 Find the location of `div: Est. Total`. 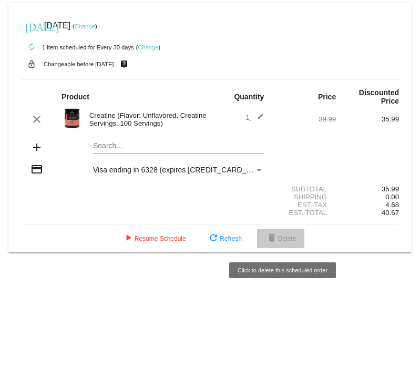

div: Est. Total is located at coordinates (304, 212).